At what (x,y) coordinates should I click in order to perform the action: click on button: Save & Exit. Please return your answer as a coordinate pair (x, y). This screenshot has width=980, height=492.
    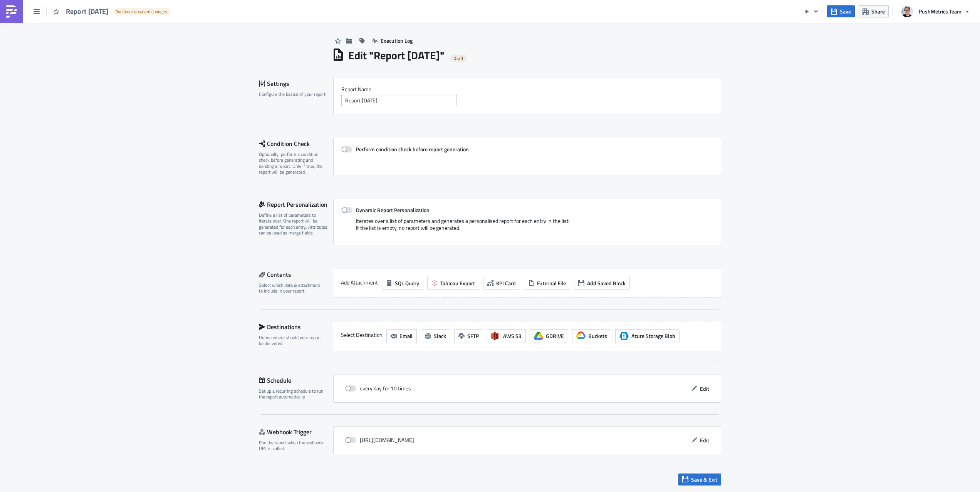
    Looking at the image, I should click on (699, 479).